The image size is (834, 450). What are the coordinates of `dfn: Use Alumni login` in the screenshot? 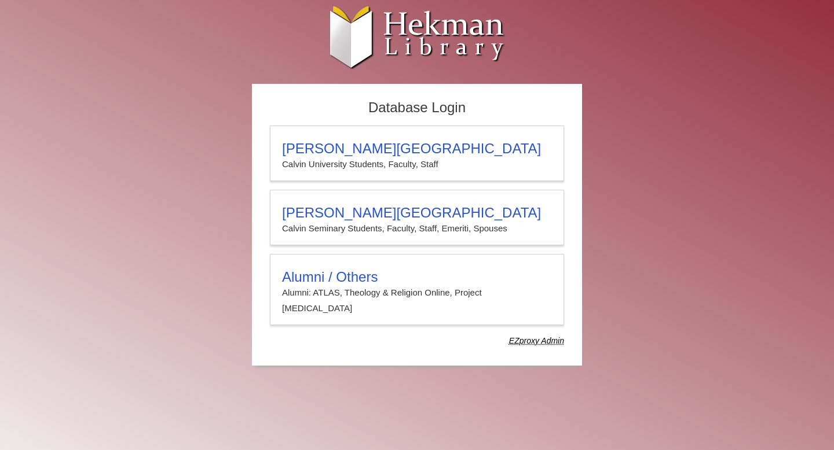 It's located at (536, 341).